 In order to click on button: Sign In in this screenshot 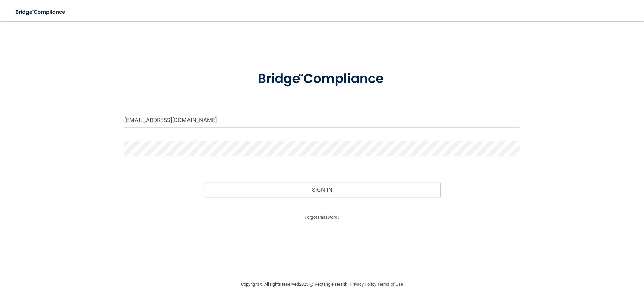, I will do `click(322, 189)`.